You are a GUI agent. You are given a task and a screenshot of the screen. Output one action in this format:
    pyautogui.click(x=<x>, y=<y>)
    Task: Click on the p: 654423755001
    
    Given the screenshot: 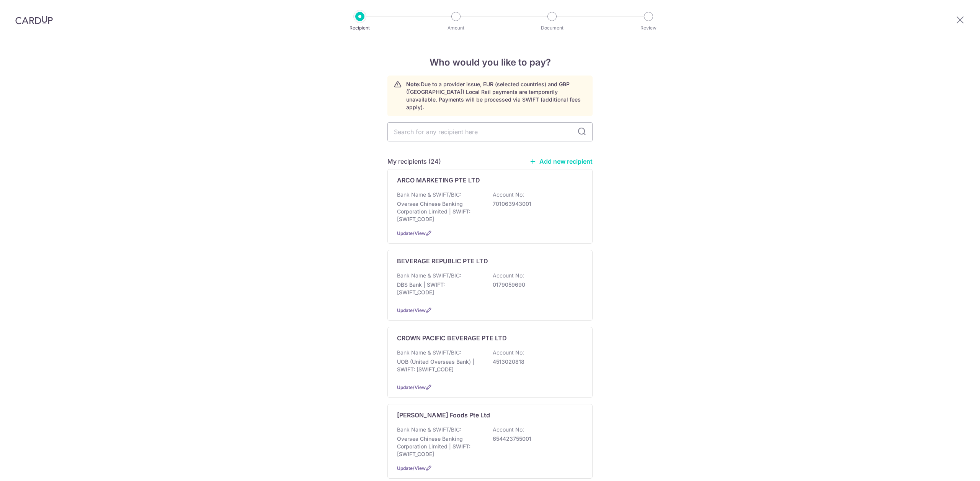 What is the action you would take?
    pyautogui.click(x=535, y=439)
    